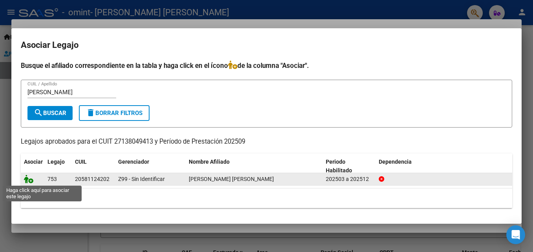 This screenshot has width=533, height=252. I want to click on div: 20581124202, so click(92, 179).